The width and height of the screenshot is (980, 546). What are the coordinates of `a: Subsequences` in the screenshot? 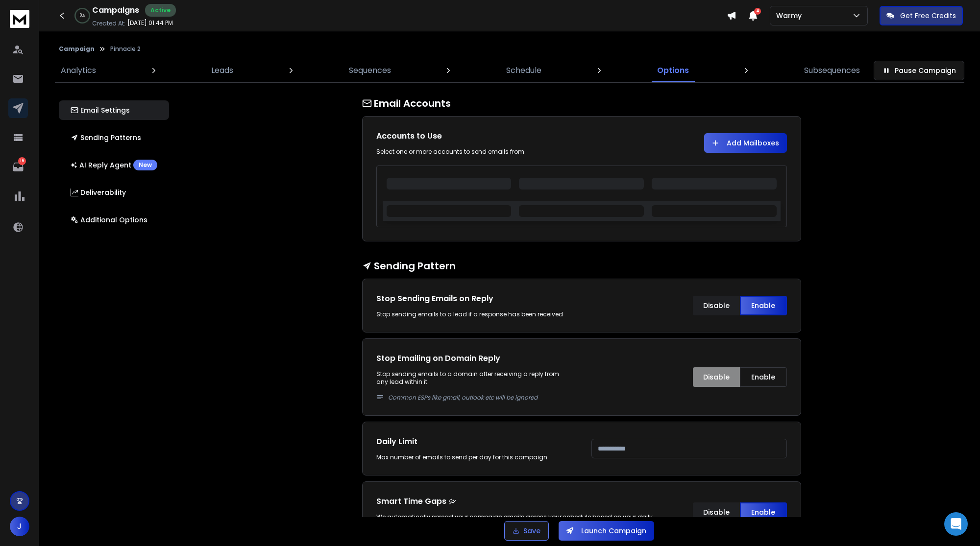 It's located at (832, 71).